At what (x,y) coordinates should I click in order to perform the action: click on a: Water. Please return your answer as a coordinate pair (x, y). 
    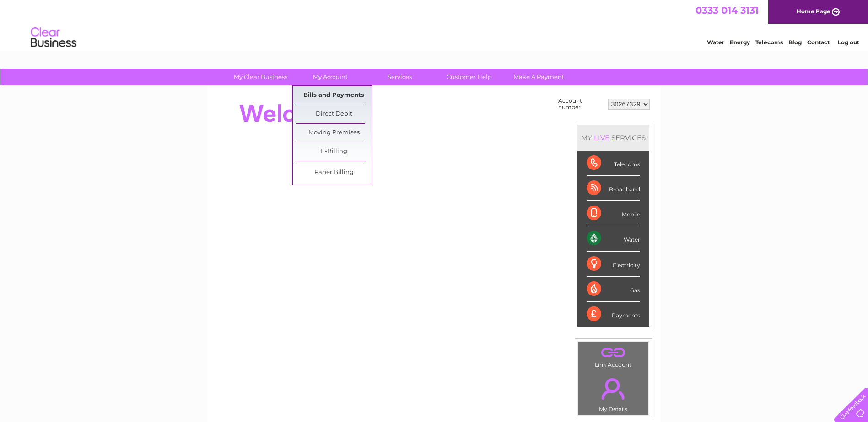
    Looking at the image, I should click on (715, 42).